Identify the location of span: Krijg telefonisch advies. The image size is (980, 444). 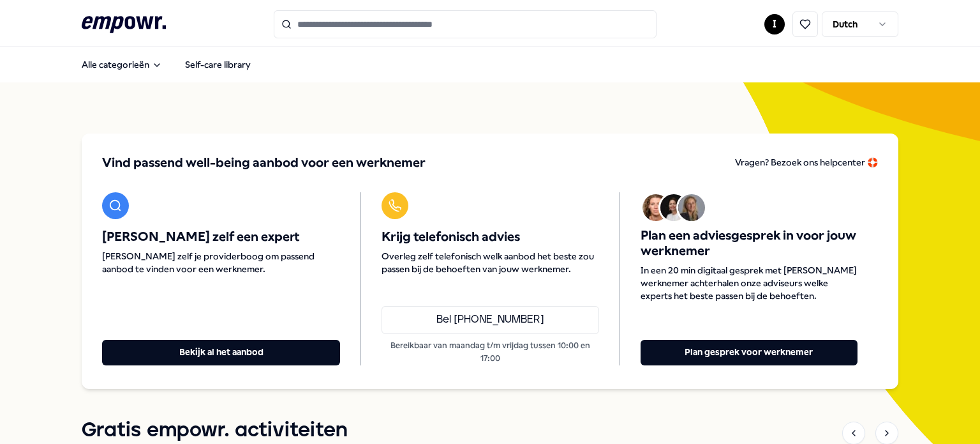
(490, 237).